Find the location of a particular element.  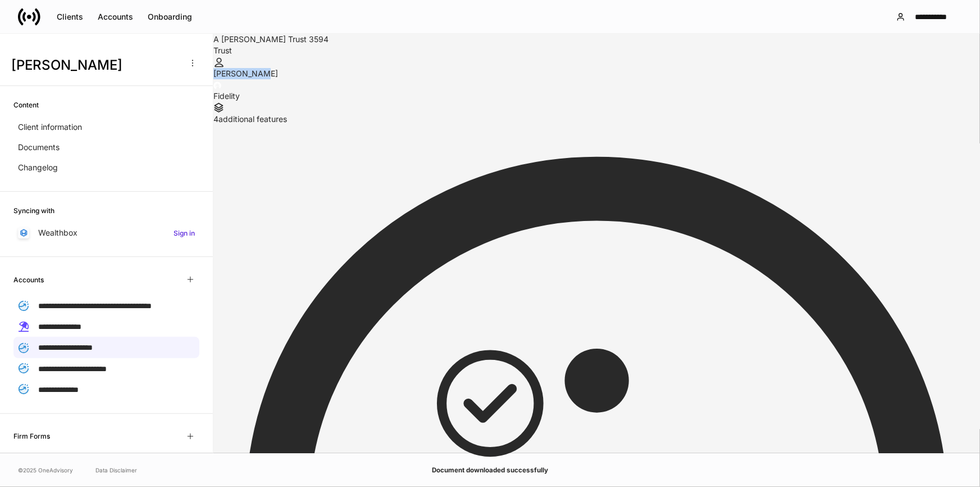

h6: Content is located at coordinates (26, 105).